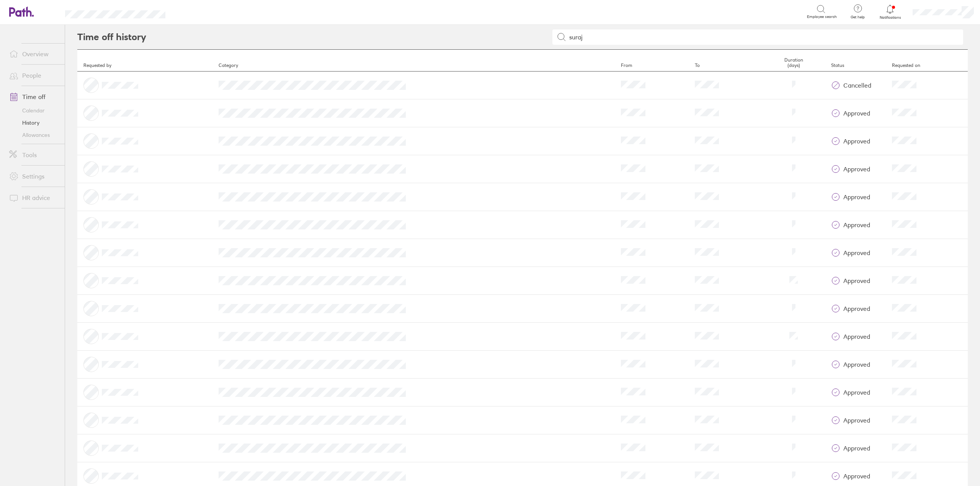 This screenshot has width=980, height=486. Describe the element at coordinates (112, 37) in the screenshot. I see `h2: Time off history` at that location.